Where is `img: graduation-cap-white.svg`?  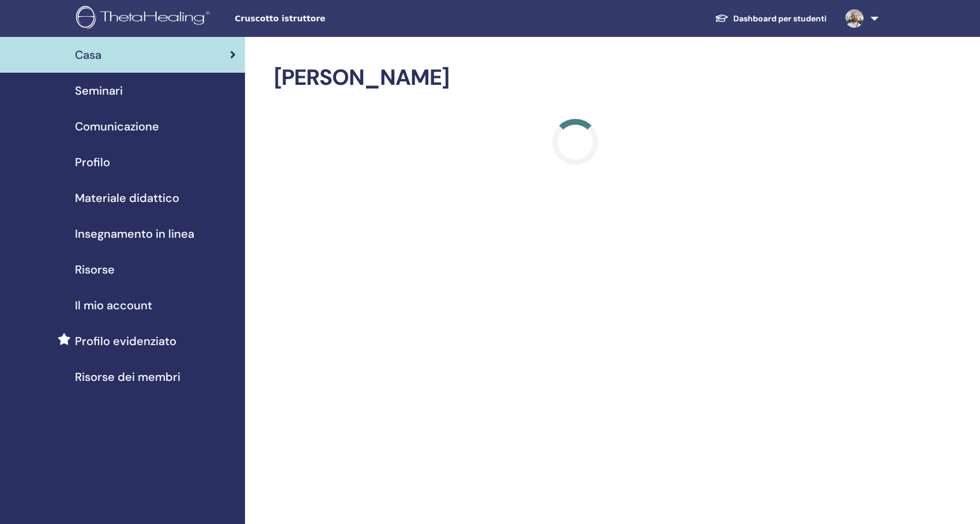
img: graduation-cap-white.svg is located at coordinates (722, 17).